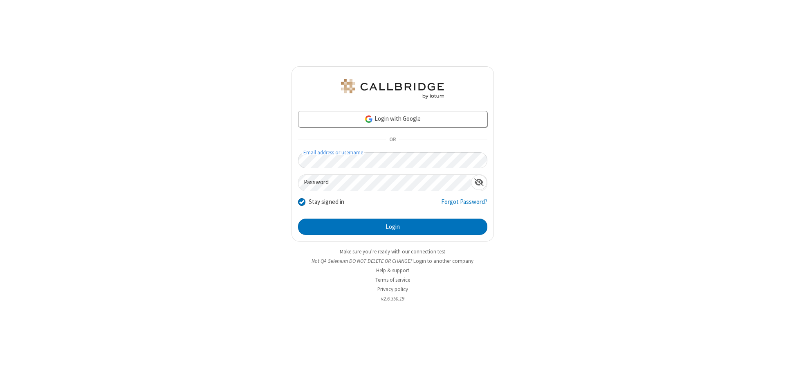 This screenshot has width=785, height=375. I want to click on a: Help & support, so click(393, 270).